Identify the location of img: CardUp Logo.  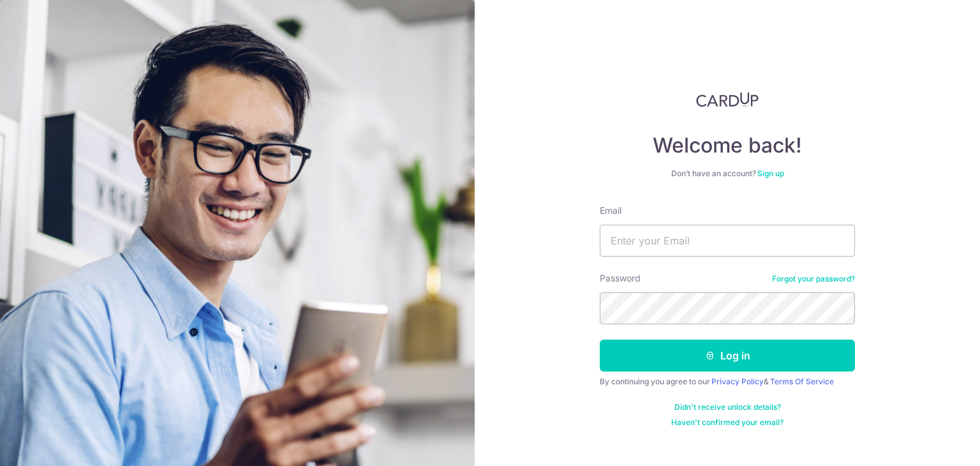
(727, 100).